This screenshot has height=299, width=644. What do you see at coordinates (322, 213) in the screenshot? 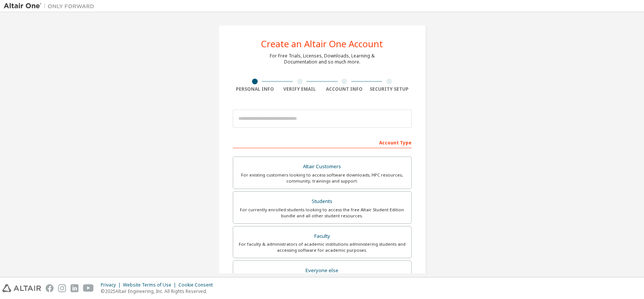
I see `div: For currently enrolled students looking to access the free Altair Student Edition bundle and all ...` at bounding box center [322, 213].